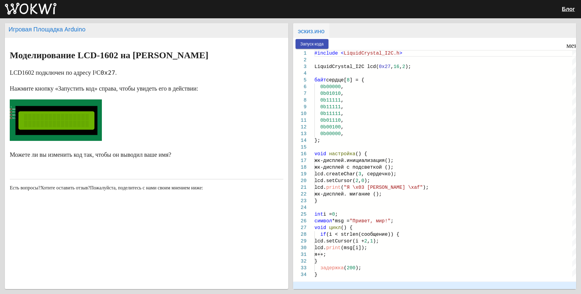 The height and width of the screenshot is (294, 581). I want to click on div: 26, so click(300, 221).